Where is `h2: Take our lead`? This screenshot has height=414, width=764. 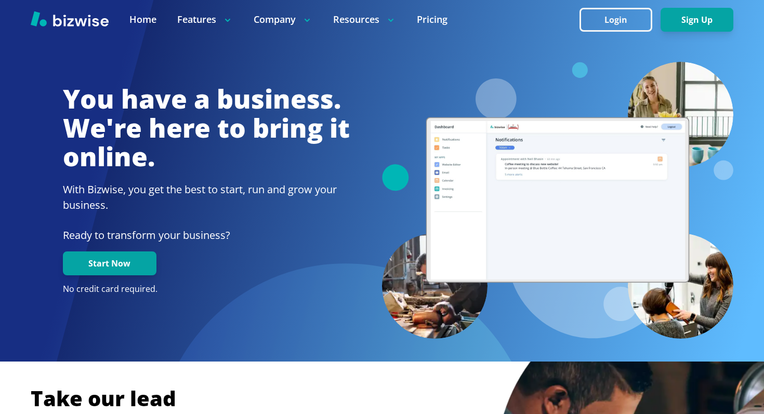 h2: Take our lead is located at coordinates (382, 399).